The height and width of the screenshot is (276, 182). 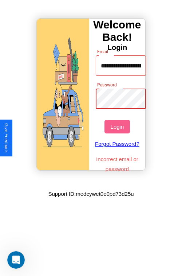 What do you see at coordinates (117, 47) in the screenshot?
I see `h4: Login` at bounding box center [117, 47].